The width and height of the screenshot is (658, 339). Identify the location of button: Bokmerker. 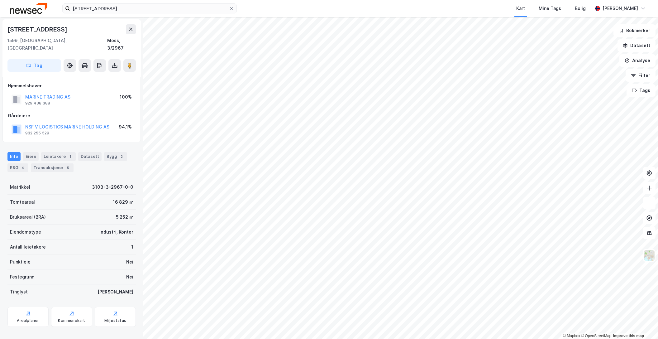
(635, 31).